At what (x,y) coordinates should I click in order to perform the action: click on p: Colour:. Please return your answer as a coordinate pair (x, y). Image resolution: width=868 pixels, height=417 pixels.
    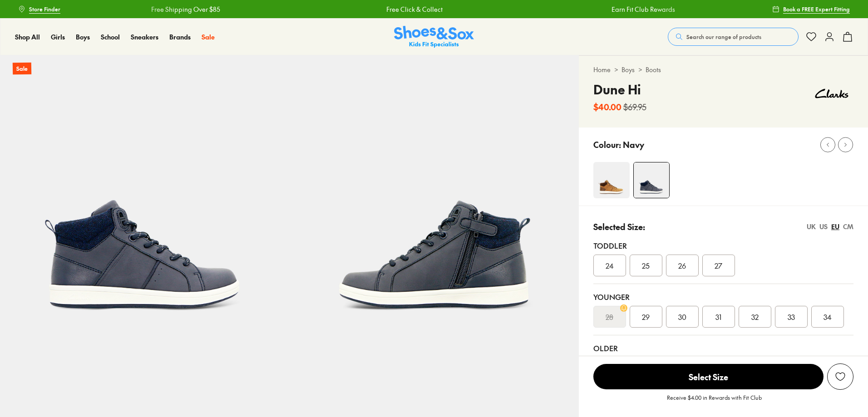
    Looking at the image, I should click on (607, 144).